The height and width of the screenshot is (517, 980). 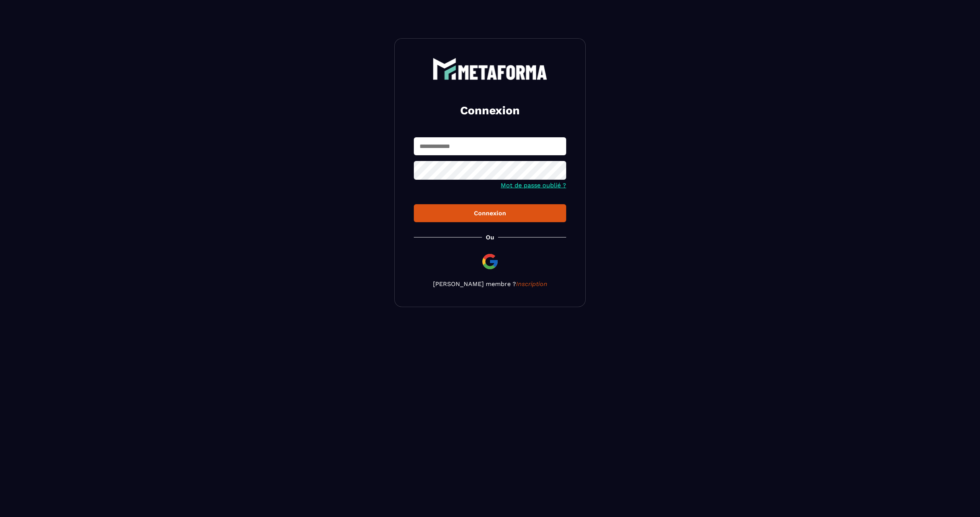 What do you see at coordinates (533, 185) in the screenshot?
I see `a: Mot de passe oublié ?` at bounding box center [533, 185].